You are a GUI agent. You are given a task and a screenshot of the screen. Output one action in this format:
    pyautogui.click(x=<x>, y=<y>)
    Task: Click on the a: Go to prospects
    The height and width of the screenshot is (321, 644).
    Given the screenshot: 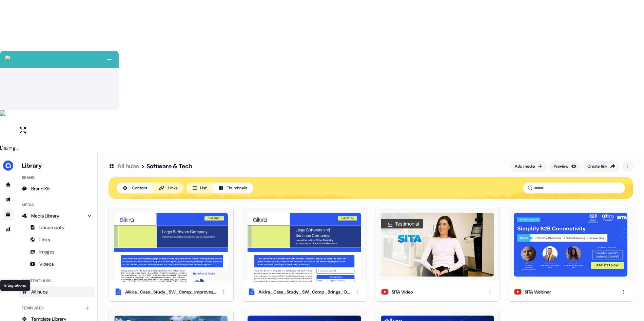 What is the action you would take?
    pyautogui.click(x=8, y=185)
    